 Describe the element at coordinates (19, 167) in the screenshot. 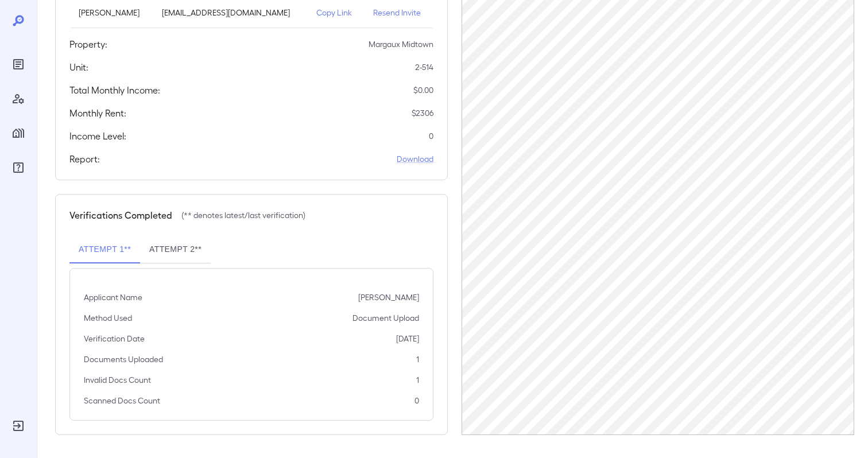

I see `div: FAQ` at that location.